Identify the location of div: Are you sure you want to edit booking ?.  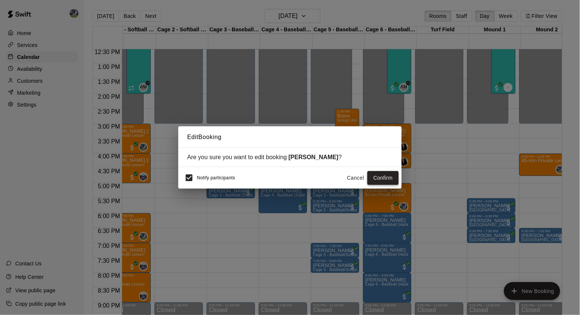
(290, 157).